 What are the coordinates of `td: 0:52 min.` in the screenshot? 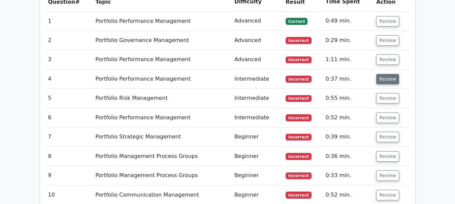 It's located at (348, 118).